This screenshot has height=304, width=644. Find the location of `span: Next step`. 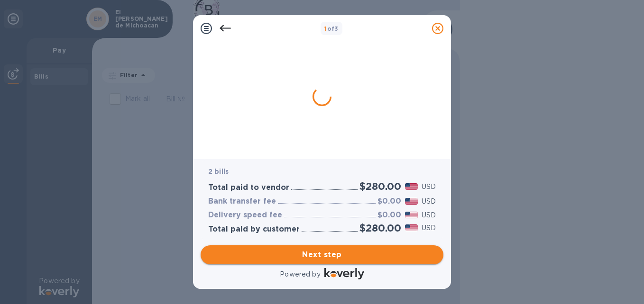

span: Next step is located at coordinates (322, 255).